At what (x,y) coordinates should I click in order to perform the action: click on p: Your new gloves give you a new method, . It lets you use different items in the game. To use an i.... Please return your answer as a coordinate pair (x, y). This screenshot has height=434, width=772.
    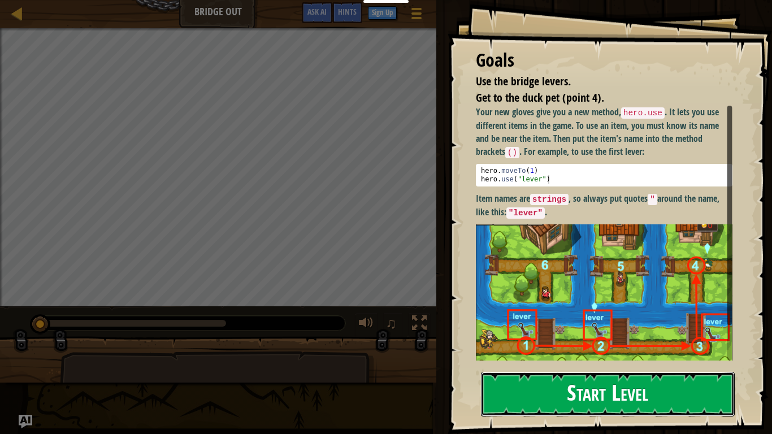
    Looking at the image, I should click on (604, 132).